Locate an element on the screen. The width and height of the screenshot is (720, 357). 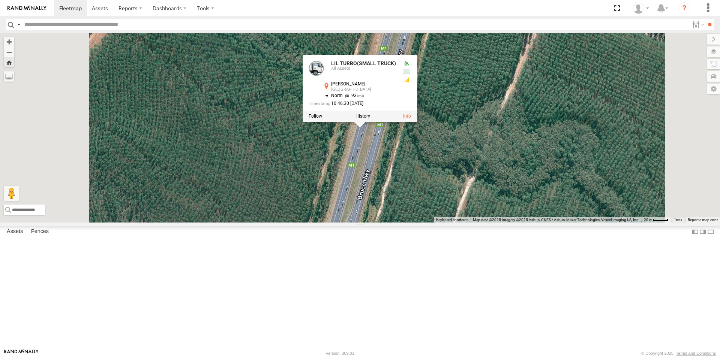
a: Visit our Website is located at coordinates (21, 354).